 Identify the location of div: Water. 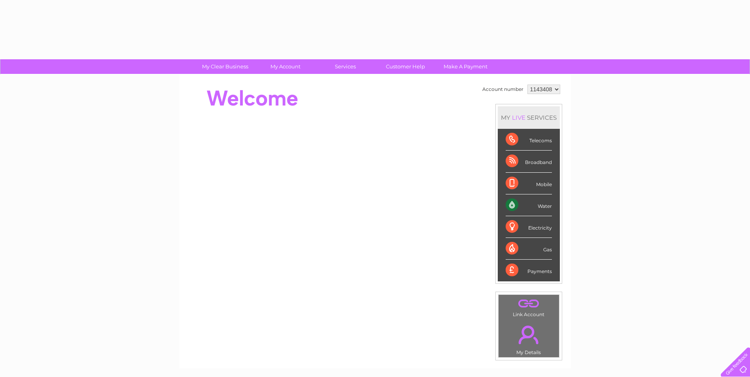
(529, 205).